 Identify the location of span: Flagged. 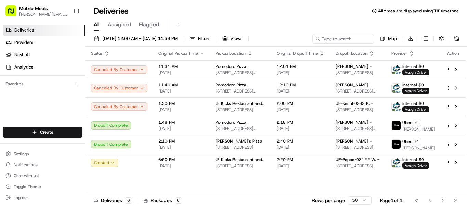
(149, 25).